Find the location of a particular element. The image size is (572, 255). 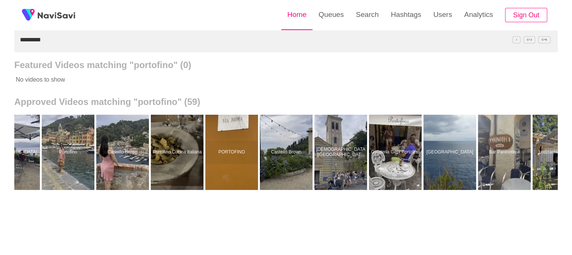

a: Portofino Cucina ItalianaPortofino Cucina Italiana is located at coordinates (178, 152).